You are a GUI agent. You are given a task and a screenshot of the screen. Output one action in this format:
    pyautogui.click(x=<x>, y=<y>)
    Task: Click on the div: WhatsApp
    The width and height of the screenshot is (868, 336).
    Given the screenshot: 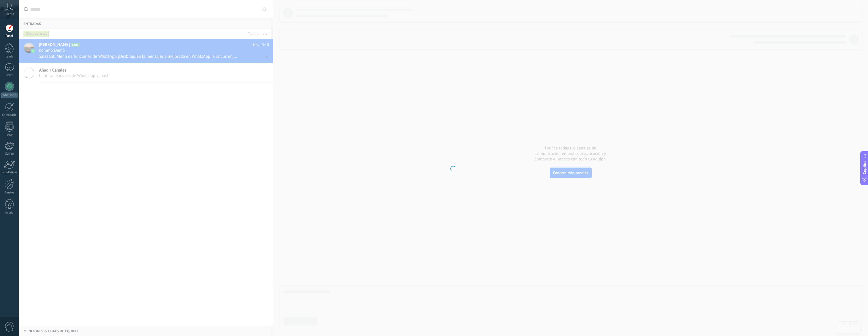 What is the action you would take?
    pyautogui.click(x=9, y=95)
    